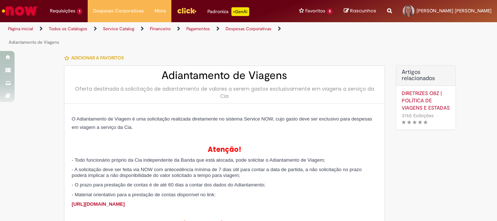 The width and height of the screenshot is (497, 221). Describe the element at coordinates (160, 11) in the screenshot. I see `span: More` at that location.